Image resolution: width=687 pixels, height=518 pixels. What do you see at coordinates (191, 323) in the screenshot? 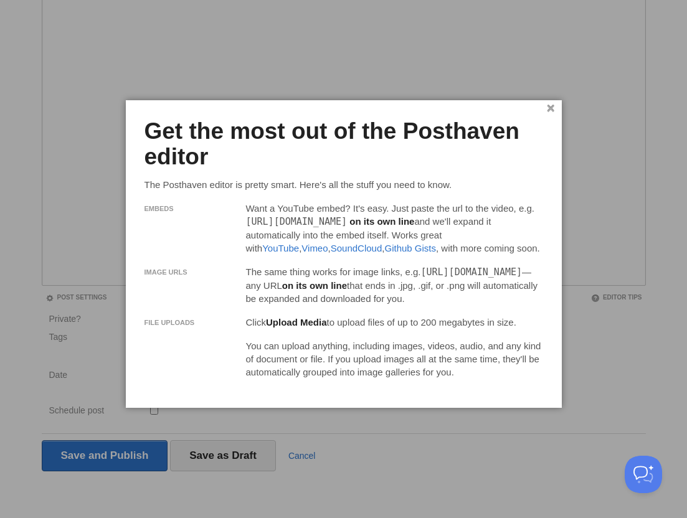
I see `h3: File Uploads` at bounding box center [191, 323].